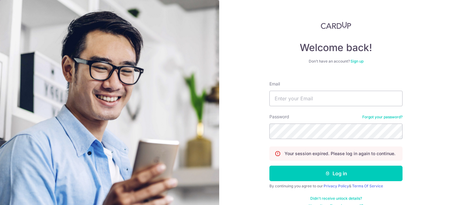 This screenshot has height=205, width=453. I want to click on a: Sign up, so click(357, 61).